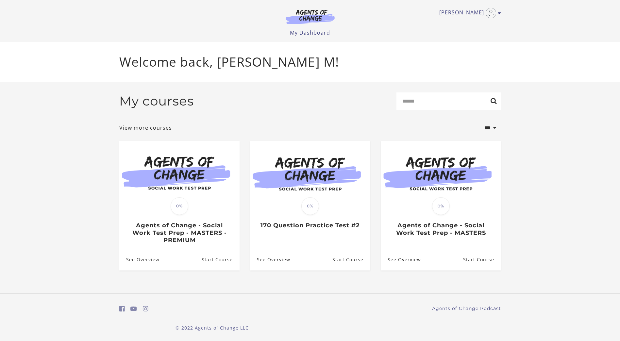  Describe the element at coordinates (212, 328) in the screenshot. I see `p: © 2022 Agents of Change LLC` at that location.